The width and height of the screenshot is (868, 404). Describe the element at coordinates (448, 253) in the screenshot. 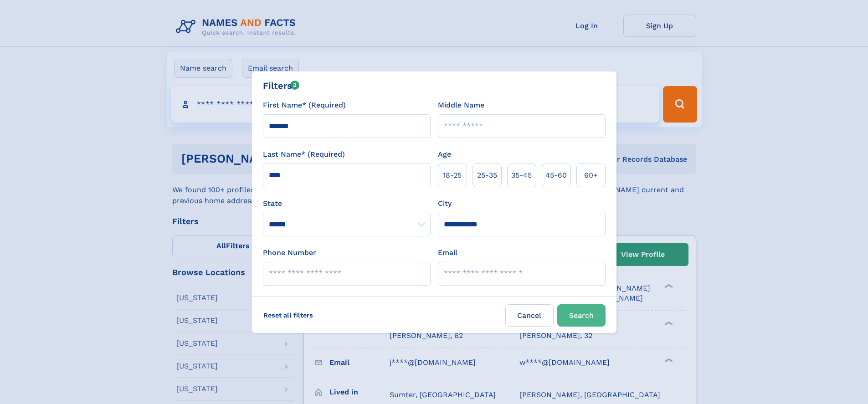

I see `label: Email` at that location.